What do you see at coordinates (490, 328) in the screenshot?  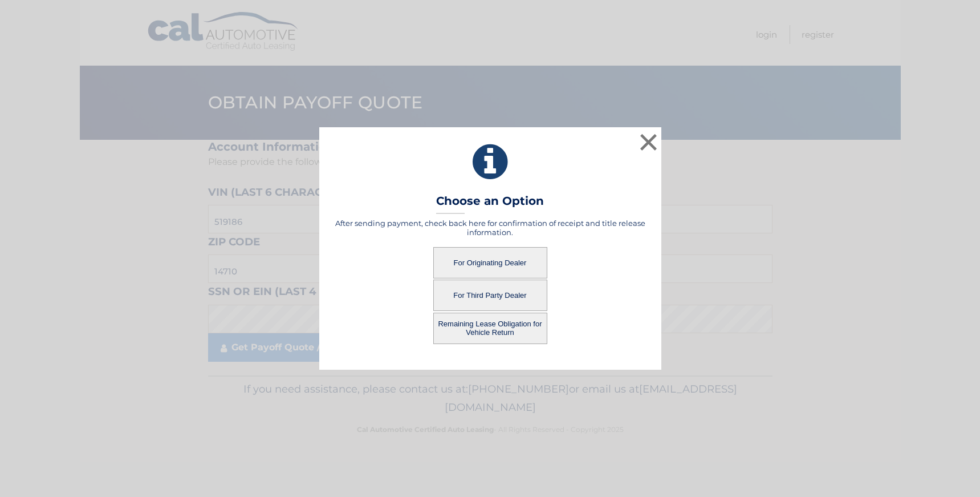 I see `button: Remaining Lease Obligation for Vehicle Return` at bounding box center [490, 328].